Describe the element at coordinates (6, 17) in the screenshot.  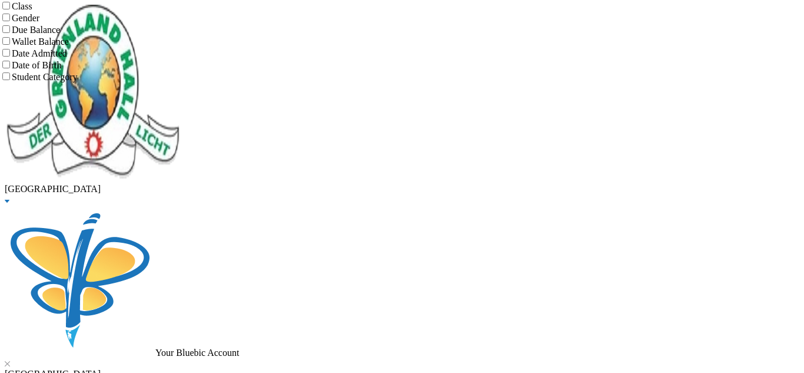
I see `input: Gender` at that location.